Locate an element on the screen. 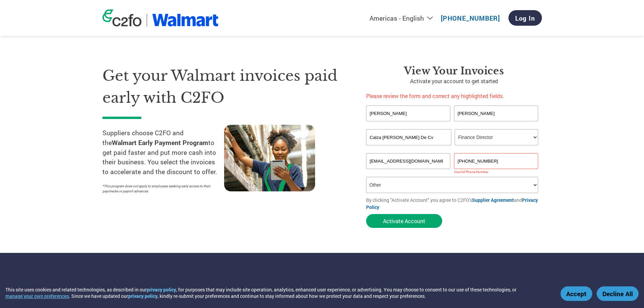  div: Inavlid Phone Number is located at coordinates (496, 172).